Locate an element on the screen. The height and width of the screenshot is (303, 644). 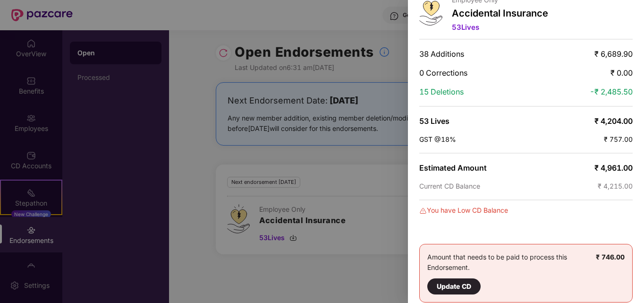
img: svg+xml;base64,PHN2ZyBpZD0iRGFuZ2VyLTMyeDMyIiB4bWxucz0iaHR0cDovL3d3dy53My5vcmcvMjAwMC9zdmciIHdpZH... is located at coordinates (423, 211).